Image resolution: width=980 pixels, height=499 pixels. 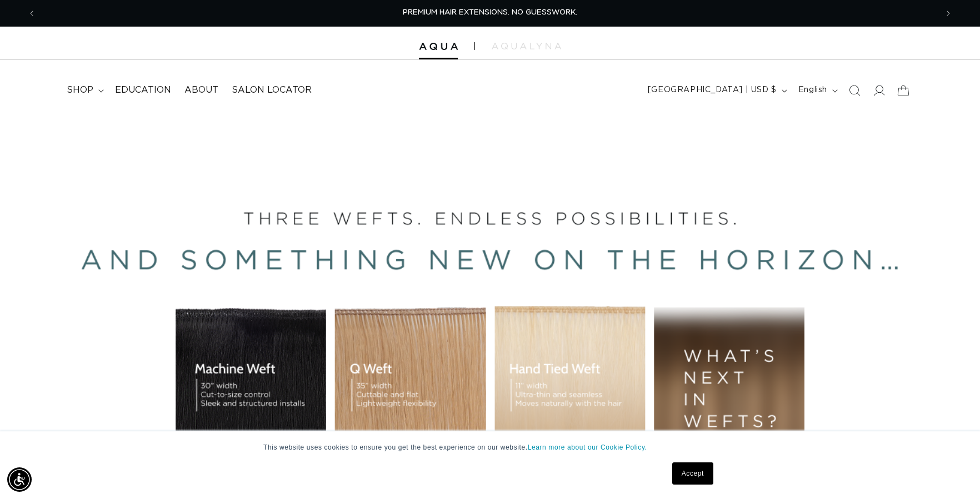 I want to click on div: Accessibility Menu, so click(x=20, y=479).